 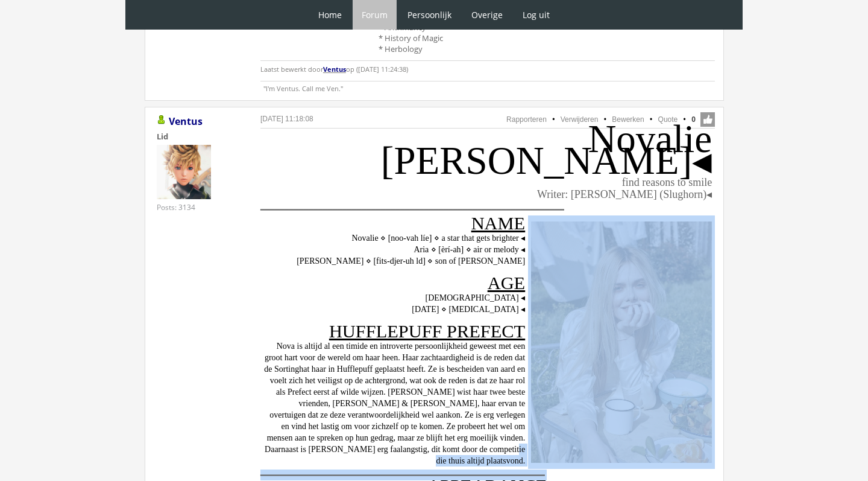 I want to click on u: AGE, so click(x=506, y=283).